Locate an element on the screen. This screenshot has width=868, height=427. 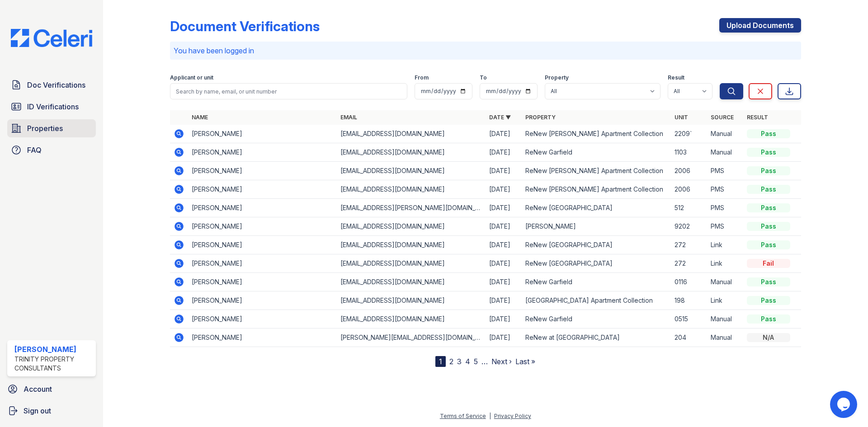
img: CE_Logo_Blue-a8612792a0a2168367f1c8372b55b34899dd931a85d93a1a3d3e32e68fde9ad4.png is located at coordinates (52, 38).